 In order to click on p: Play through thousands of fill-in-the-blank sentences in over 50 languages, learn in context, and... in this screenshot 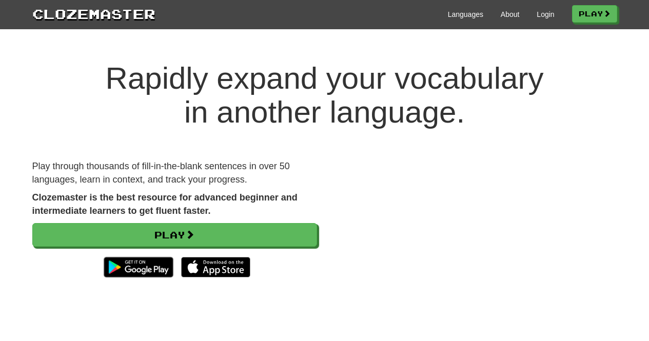, I will do `click(174, 173)`.